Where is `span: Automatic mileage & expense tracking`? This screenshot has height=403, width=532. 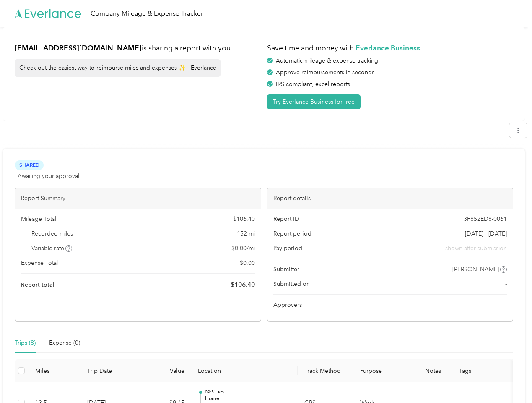 span: Automatic mileage & expense tracking is located at coordinates (327, 60).